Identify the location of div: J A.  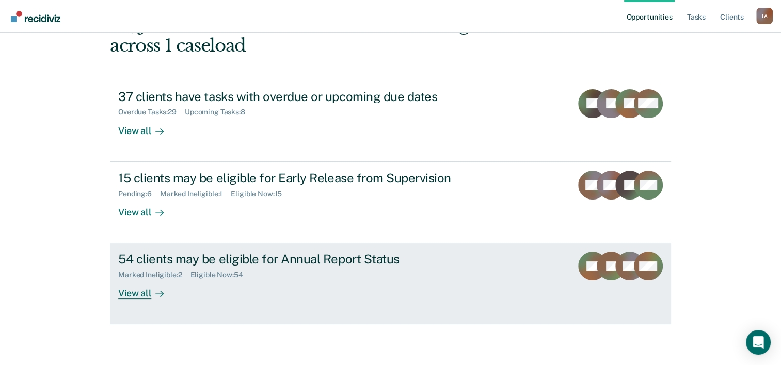
(764, 16).